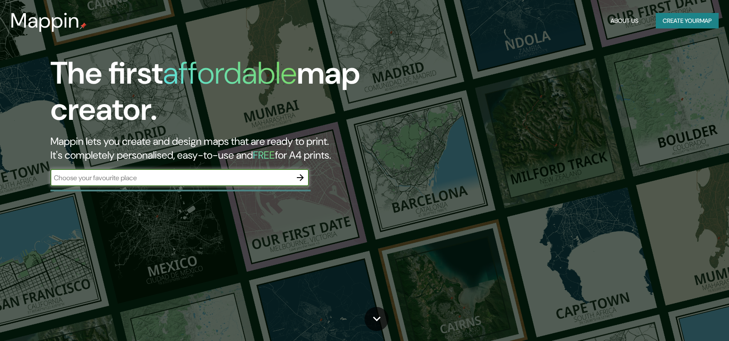 The image size is (729, 341). Describe the element at coordinates (230, 73) in the screenshot. I see `h1: affordable` at that location.